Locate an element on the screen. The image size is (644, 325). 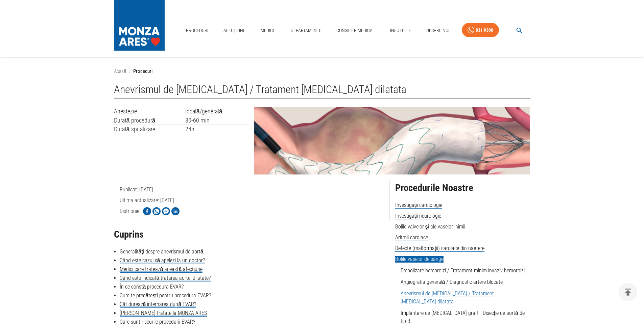
a: 031 9300 is located at coordinates (481, 30).